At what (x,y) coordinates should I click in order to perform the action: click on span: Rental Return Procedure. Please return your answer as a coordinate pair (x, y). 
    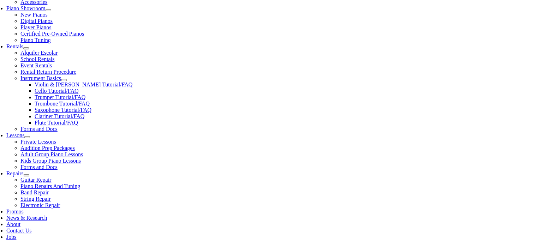
    Looking at the image, I should click on (48, 72).